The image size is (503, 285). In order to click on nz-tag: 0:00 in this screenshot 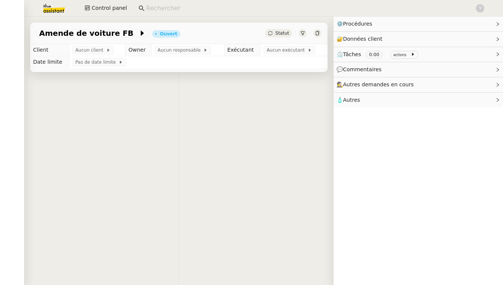, I will do `click(374, 55)`.